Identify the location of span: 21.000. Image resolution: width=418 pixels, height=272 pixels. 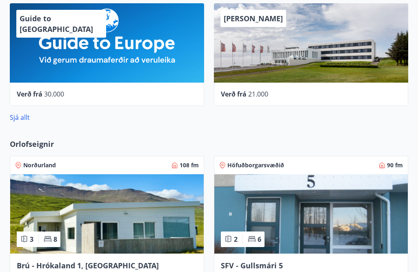
(258, 94).